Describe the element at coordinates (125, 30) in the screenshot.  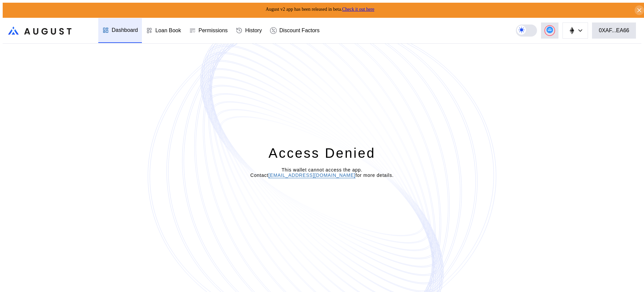
I see `div: Dashboard` at that location.